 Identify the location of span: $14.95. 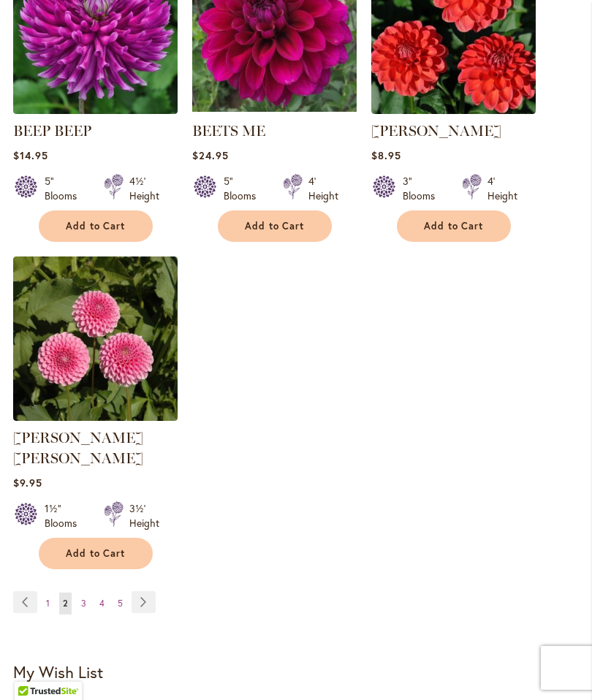
(31, 155).